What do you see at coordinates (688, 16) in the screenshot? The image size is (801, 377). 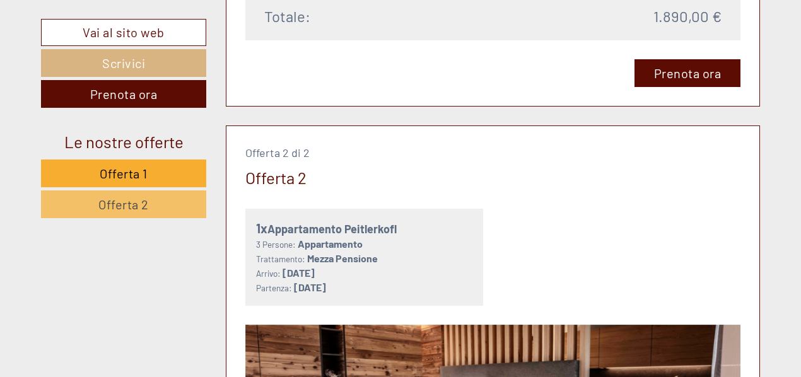 I see `span: 1.890,00 €` at bounding box center [688, 16].